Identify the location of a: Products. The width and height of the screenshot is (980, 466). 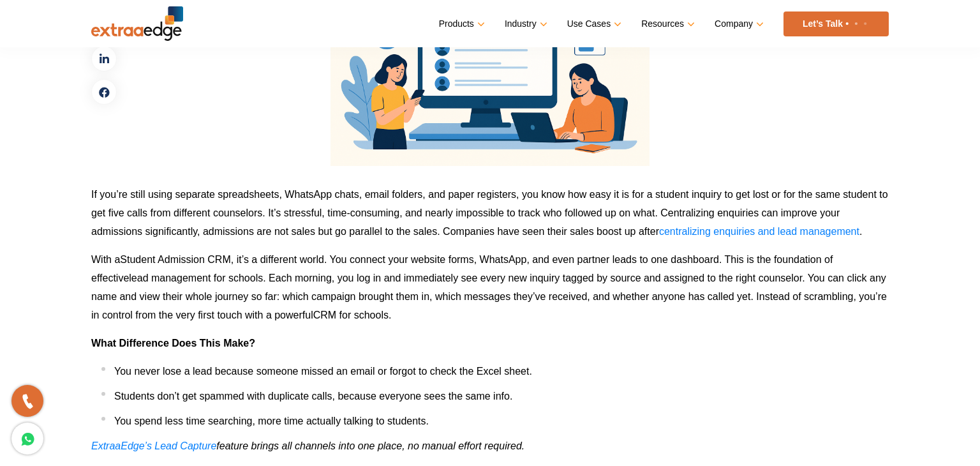
(461, 24).